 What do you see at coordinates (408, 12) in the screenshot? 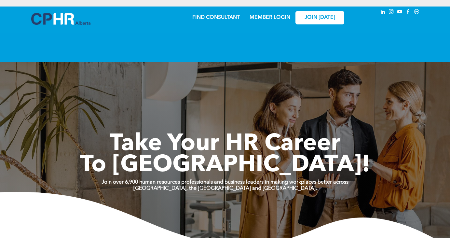
I see `a: facebook` at bounding box center [408, 12].